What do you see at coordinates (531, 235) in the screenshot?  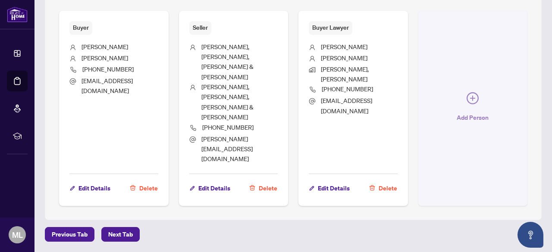 I see `button: Open asap` at bounding box center [531, 235].